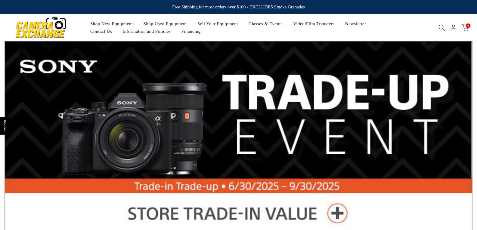  Describe the element at coordinates (218, 24) in the screenshot. I see `a: Sell Your Equipment` at that location.